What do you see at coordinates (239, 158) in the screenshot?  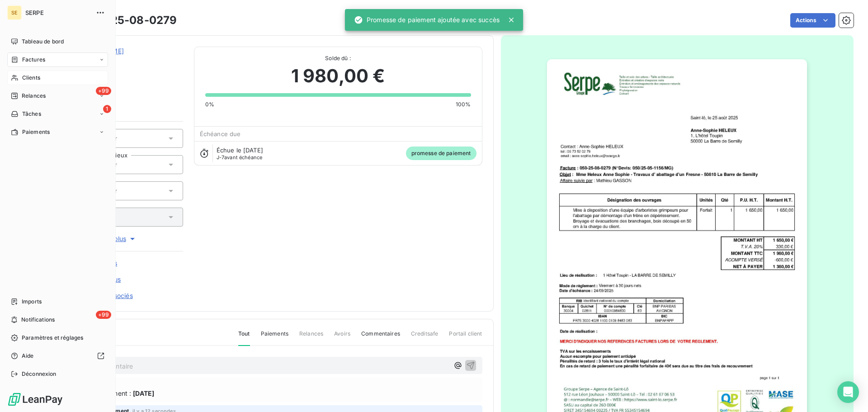 I see `span: avant échéance` at bounding box center [239, 158].